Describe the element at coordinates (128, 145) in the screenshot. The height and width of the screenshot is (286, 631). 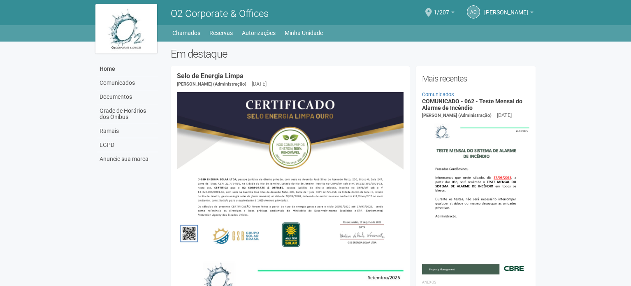
I see `a: LGPD` at that location.